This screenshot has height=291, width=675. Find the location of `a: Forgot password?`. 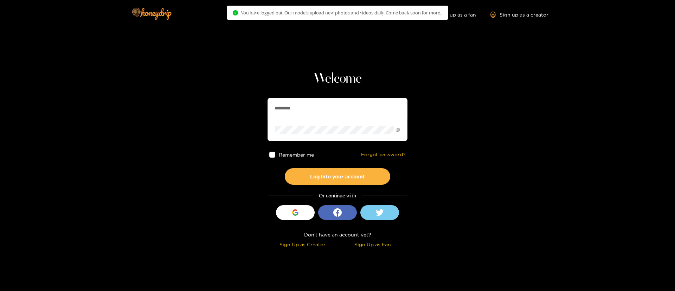

a: Forgot password? is located at coordinates (383, 154).